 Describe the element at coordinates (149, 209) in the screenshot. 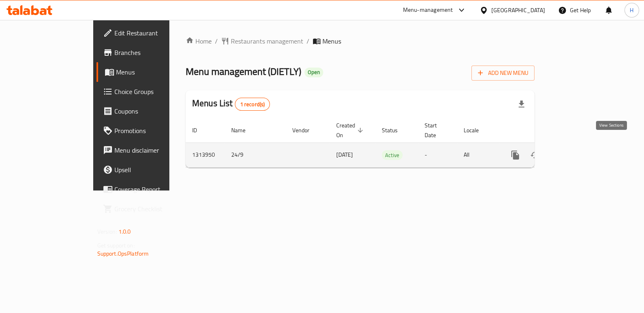

I see `a: Grocery Checklist` at that location.